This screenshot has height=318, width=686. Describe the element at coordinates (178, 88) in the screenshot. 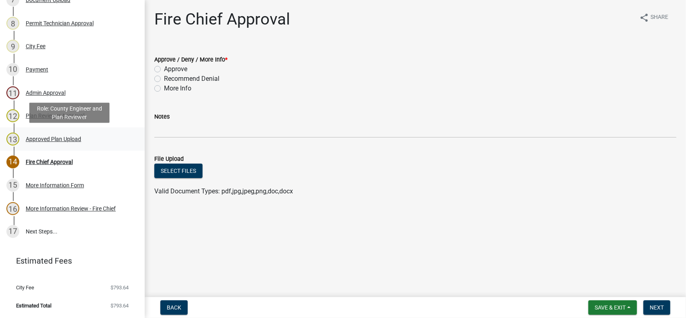

I see `label: More Info` at that location.